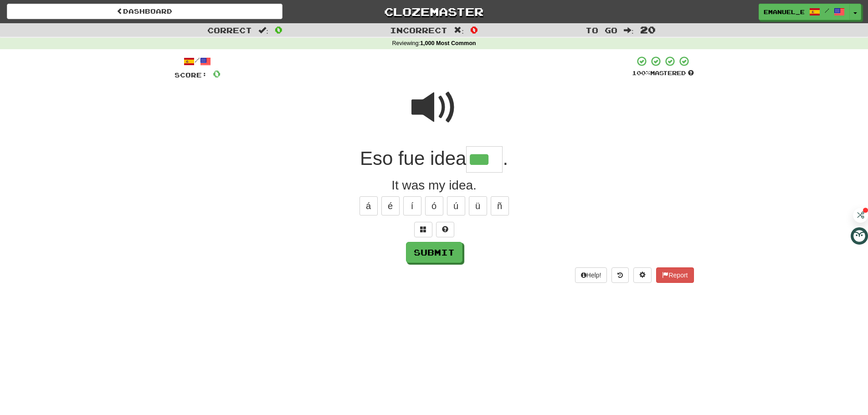  Describe the element at coordinates (448, 43) in the screenshot. I see `strong: 1,000 Most Common` at that location.